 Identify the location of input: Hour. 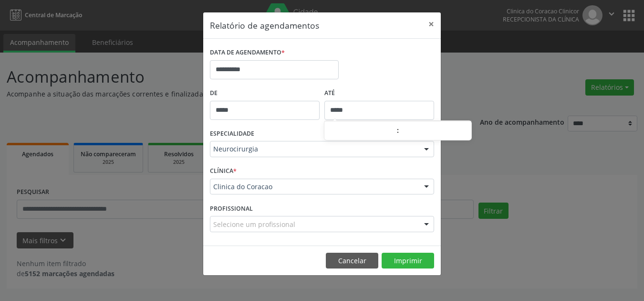
(360, 131).